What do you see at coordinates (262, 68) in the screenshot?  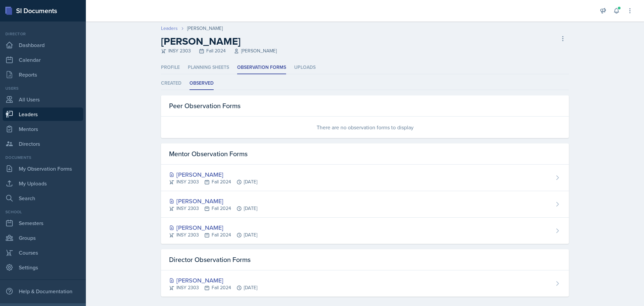 I see `li: Observation Forms` at bounding box center [262, 68].